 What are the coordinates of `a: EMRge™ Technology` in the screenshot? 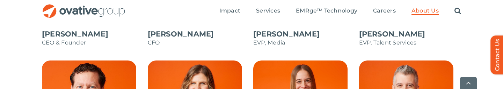 It's located at (326, 11).